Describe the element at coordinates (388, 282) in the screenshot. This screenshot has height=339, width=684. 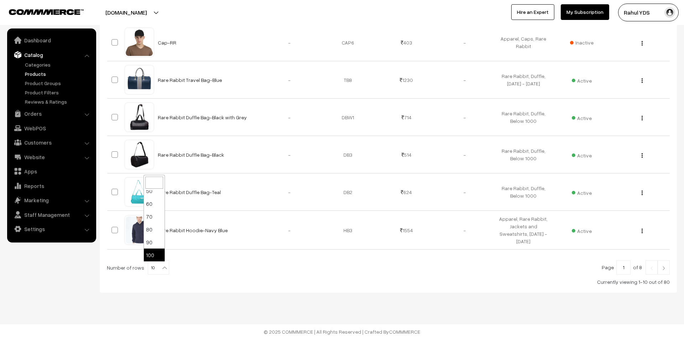
I see `div: Currently viewing 1-10 out of 80` at that location.